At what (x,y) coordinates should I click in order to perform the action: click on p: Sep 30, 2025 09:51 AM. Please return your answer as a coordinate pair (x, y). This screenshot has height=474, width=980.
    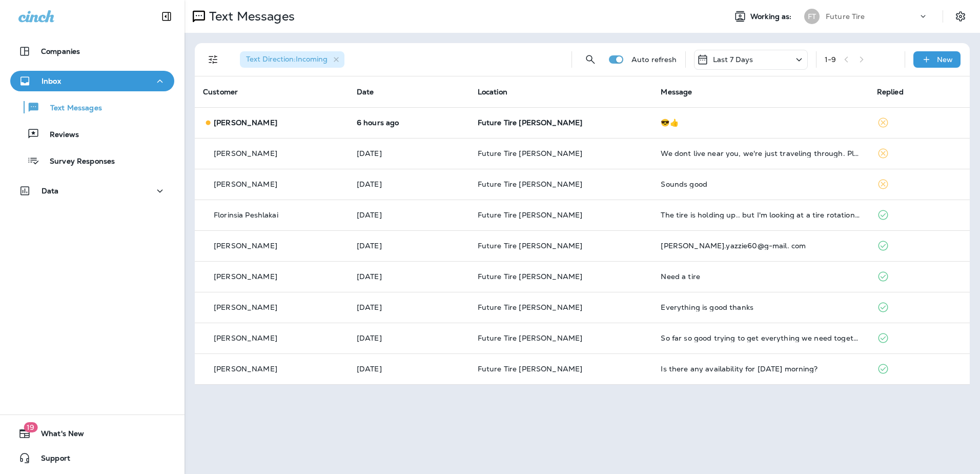
    Looking at the image, I should click on (409, 307).